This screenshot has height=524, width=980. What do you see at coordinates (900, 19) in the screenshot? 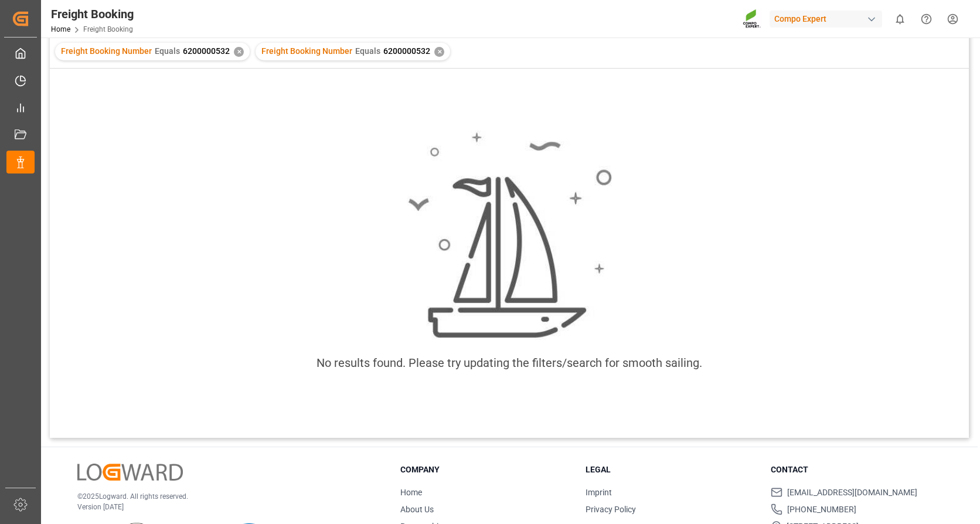
I see `button: show 0 new notifications` at bounding box center [900, 19].